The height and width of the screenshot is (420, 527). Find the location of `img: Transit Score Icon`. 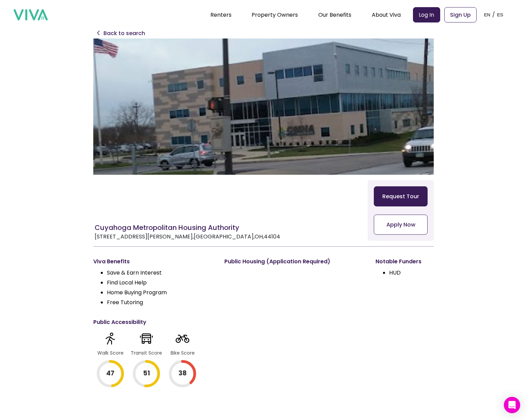

img: Transit Score Icon is located at coordinates (146, 338).